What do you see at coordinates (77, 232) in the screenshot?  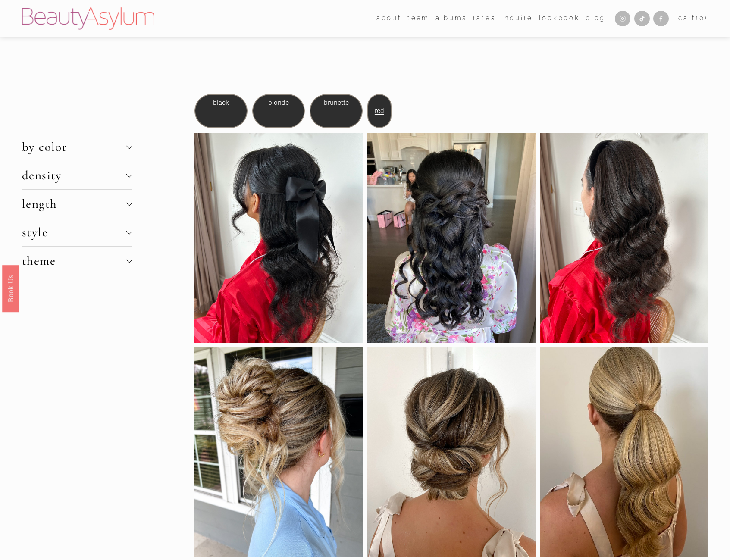 I see `button: style` at bounding box center [77, 232].